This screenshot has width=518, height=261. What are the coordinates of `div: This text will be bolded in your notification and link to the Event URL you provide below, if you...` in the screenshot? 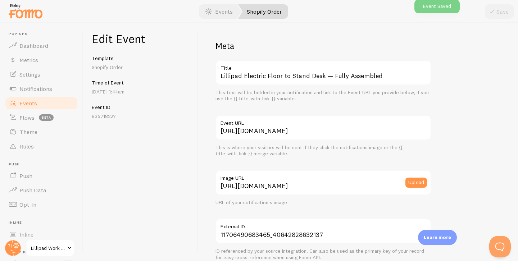 It's located at (323, 96).